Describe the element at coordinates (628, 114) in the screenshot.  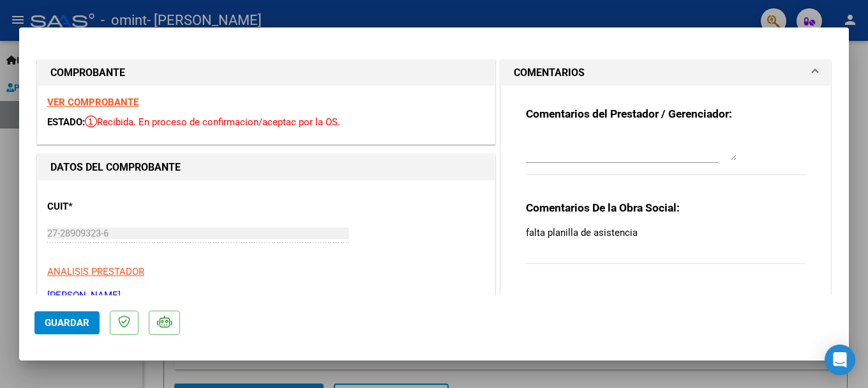
I see `strong: Comentarios del Prestador / Gerenciador:` at that location.